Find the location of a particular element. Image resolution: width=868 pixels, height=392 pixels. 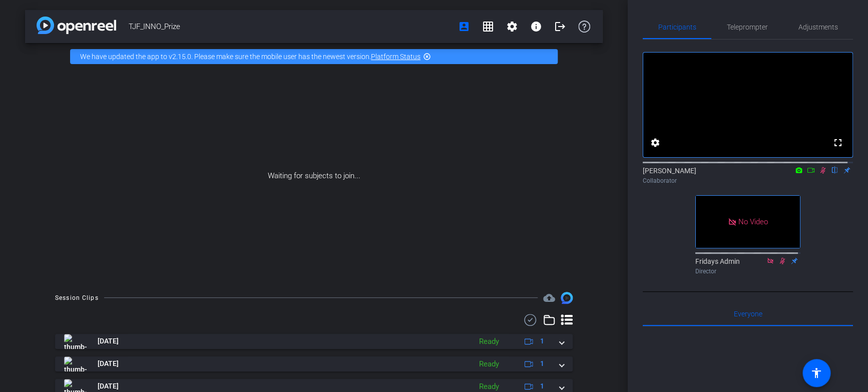

span: TJF_INNO_Prize is located at coordinates (290, 27).